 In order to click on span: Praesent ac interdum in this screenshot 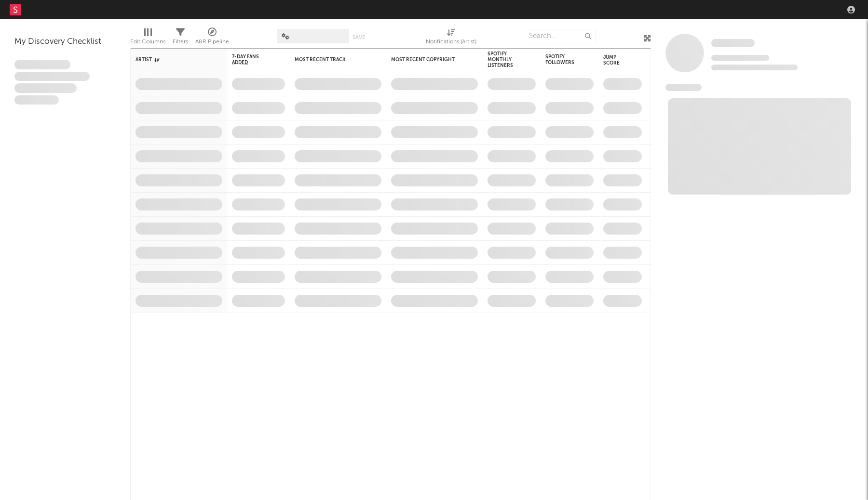, I will do `click(45, 88)`.